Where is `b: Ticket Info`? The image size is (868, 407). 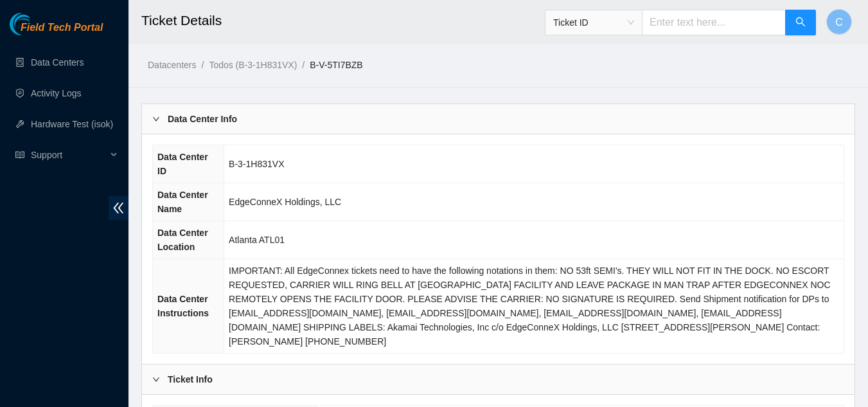
b: Ticket Info is located at coordinates (191, 380).